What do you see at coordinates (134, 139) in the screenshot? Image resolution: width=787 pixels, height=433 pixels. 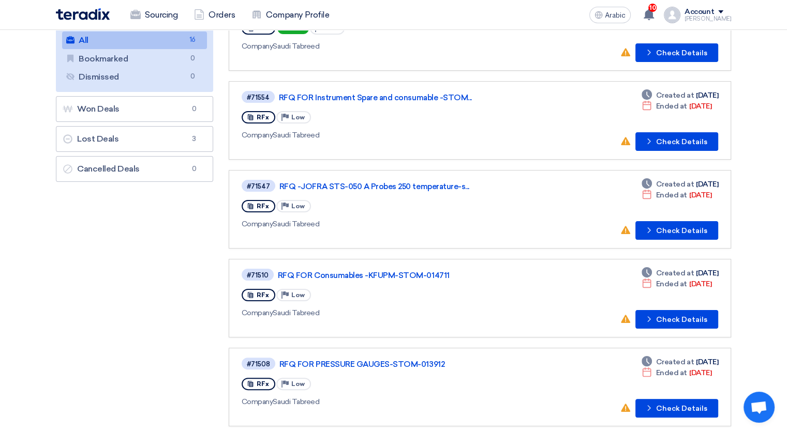 I see `a: Lost Deals3` at bounding box center [134, 139].